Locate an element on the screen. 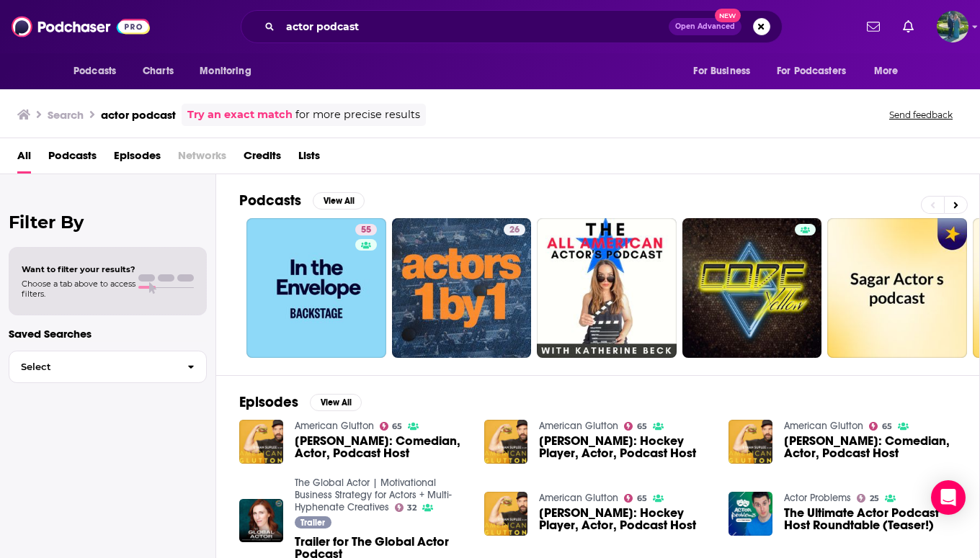 The height and width of the screenshot is (558, 980). button: Send feedback is located at coordinates (921, 115).